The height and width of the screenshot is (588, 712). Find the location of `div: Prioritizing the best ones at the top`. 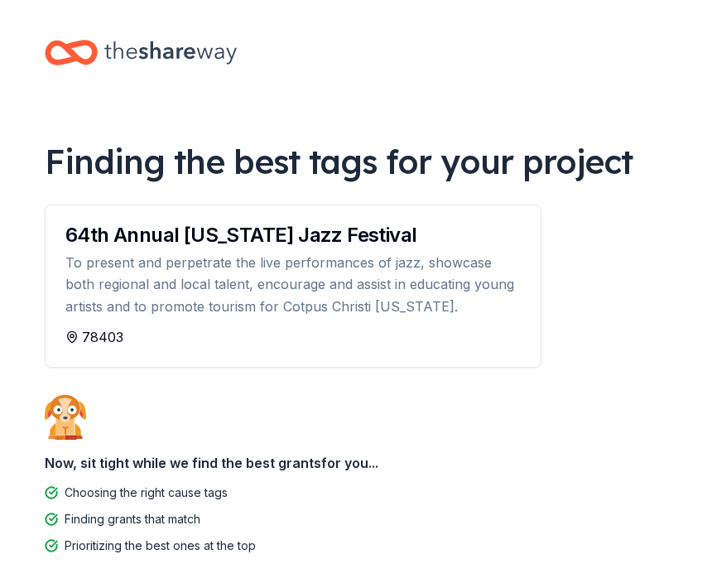

div: Prioritizing the best ones at the top is located at coordinates (159, 545).